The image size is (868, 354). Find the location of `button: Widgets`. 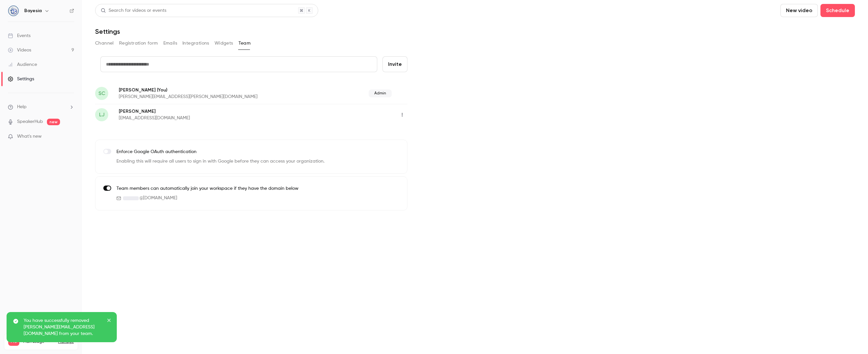

button: Widgets is located at coordinates (224, 44).